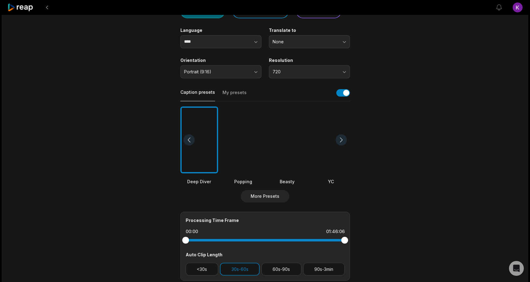 The height and width of the screenshot is (282, 530). What do you see at coordinates (310, 42) in the screenshot?
I see `button: None` at bounding box center [310, 42].